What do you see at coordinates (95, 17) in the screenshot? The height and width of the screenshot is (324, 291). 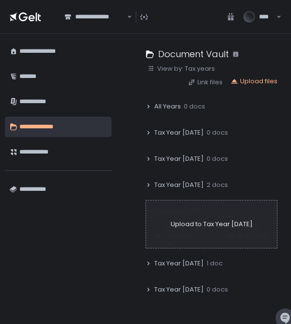 I see `div: Search for option` at bounding box center [95, 17].